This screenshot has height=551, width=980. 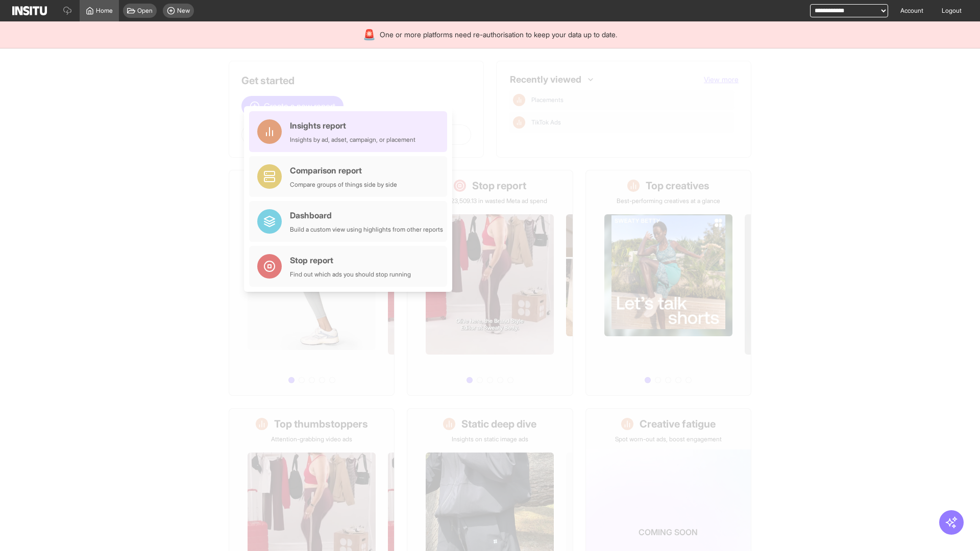 I want to click on div: Stop report, so click(x=350, y=261).